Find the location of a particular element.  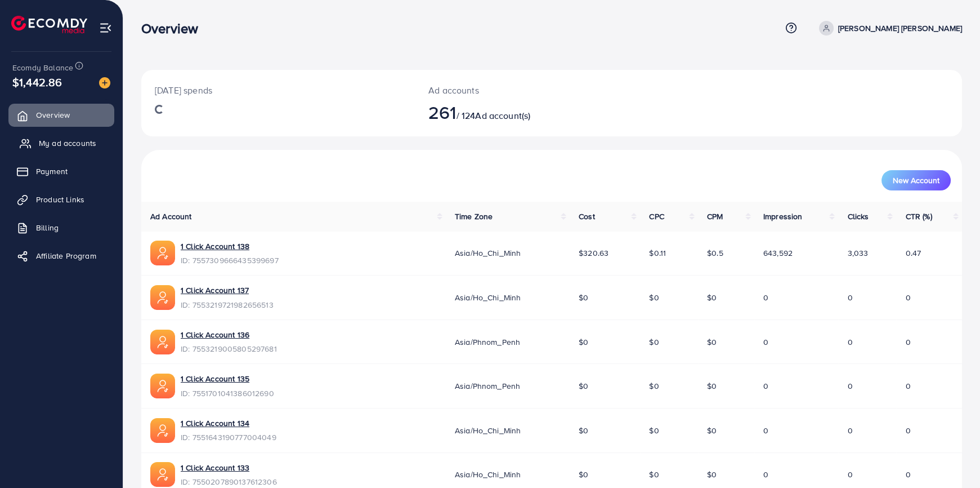

a: 1 Click Account 137 is located at coordinates (214, 290).